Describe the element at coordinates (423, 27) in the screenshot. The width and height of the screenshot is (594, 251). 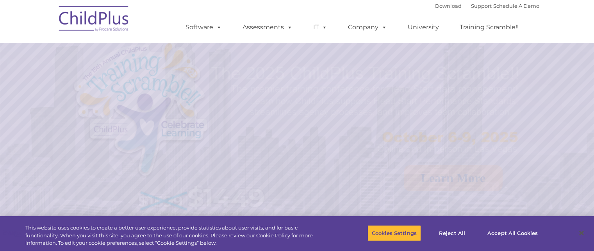
I see `a: University` at that location.